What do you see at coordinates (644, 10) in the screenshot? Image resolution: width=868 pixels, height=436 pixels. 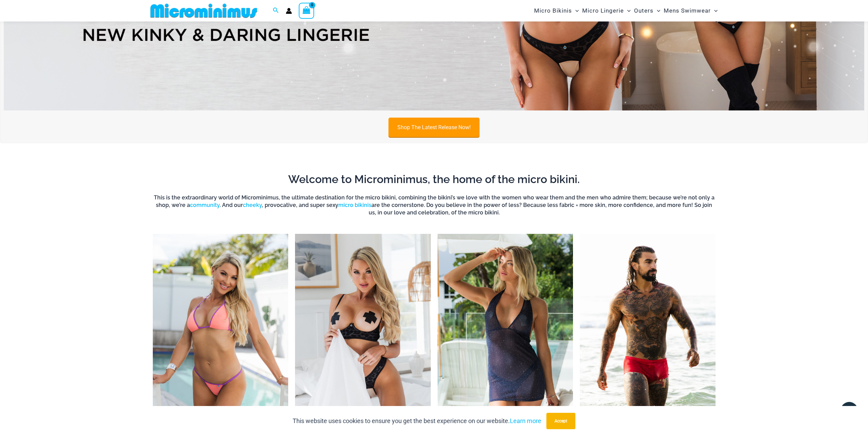 I see `span: Outers` at bounding box center [644, 10].